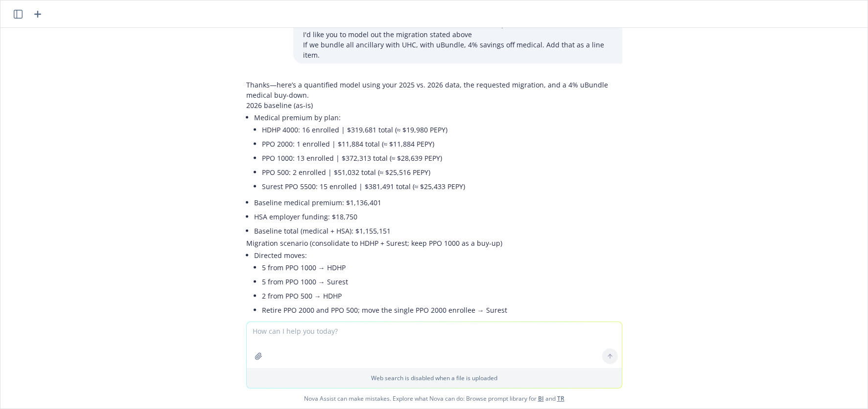 The image size is (868, 409). Describe the element at coordinates (442, 267) in the screenshot. I see `li: 5 from PPO 1000 → HDHP` at that location.